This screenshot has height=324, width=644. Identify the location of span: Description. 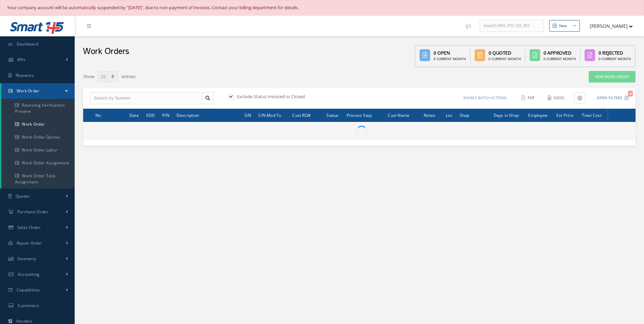
(188, 115).